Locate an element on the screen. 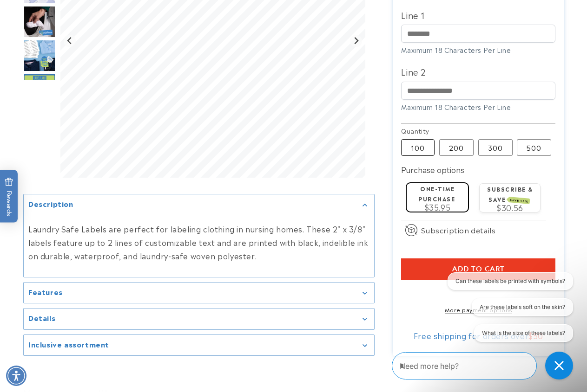 The height and width of the screenshot is (392, 587). button: Go to last slide is located at coordinates (70, 41).